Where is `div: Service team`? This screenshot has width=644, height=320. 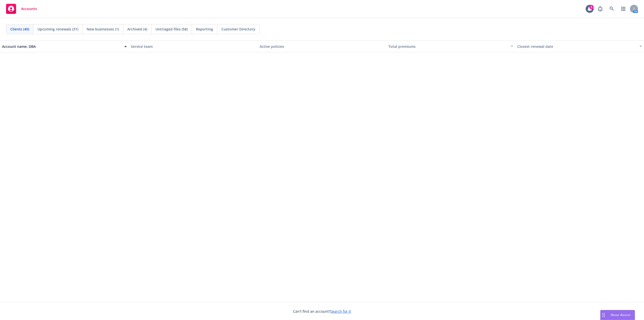 div: Service team is located at coordinates (193, 46).